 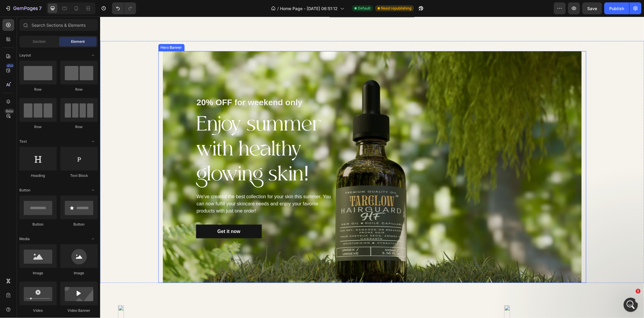 I want to click on input: Search Sections & Elements, so click(x=59, y=25).